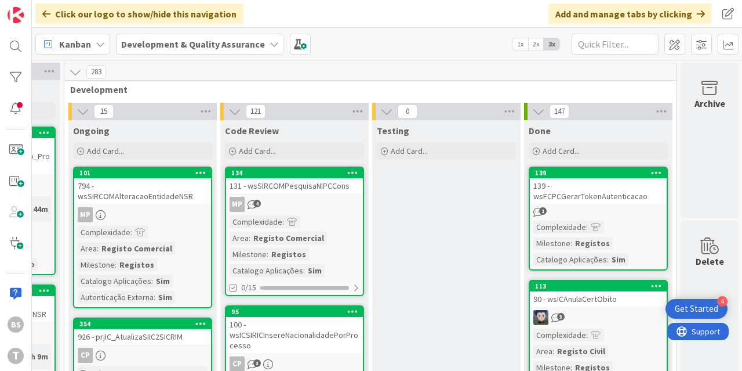  I want to click on span: 0/15, so click(249, 287).